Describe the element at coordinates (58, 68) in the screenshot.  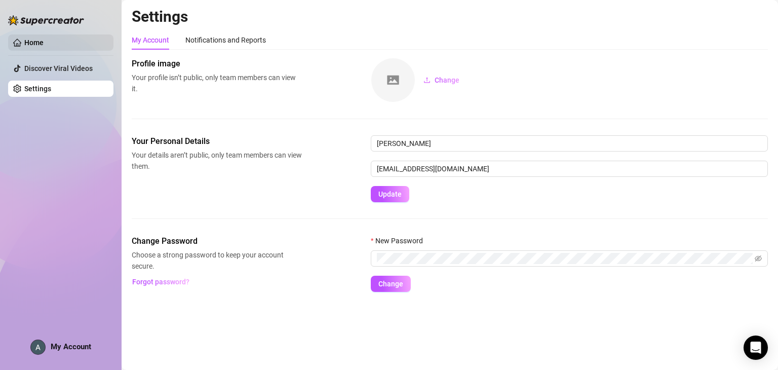
I see `a: Discover Viral Videos` at that location.